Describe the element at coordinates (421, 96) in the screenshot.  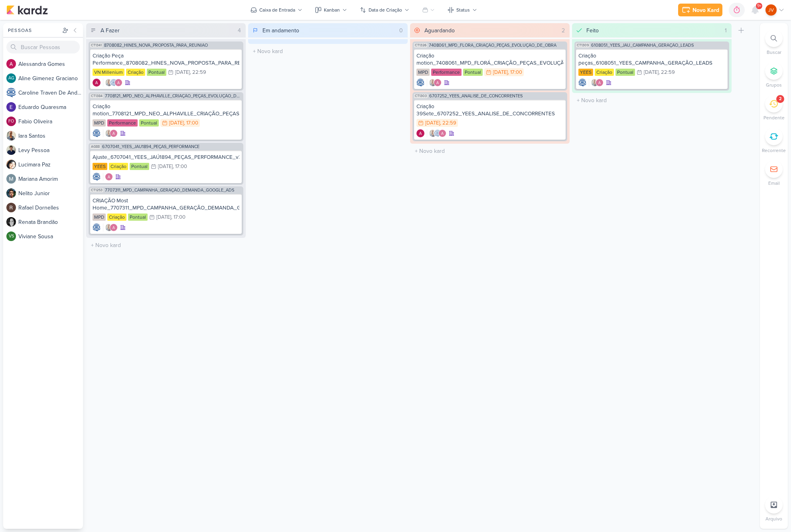
I see `span: CT1303` at that location.